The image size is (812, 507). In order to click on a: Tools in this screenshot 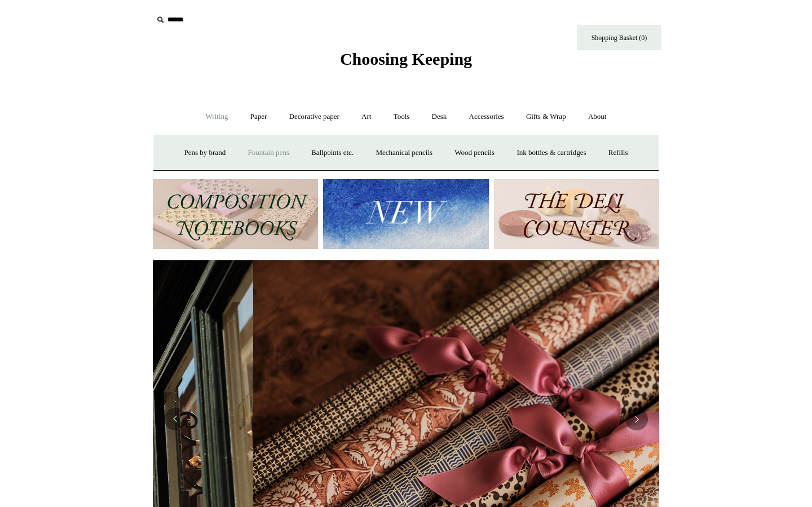, I will do `click(401, 116)`.